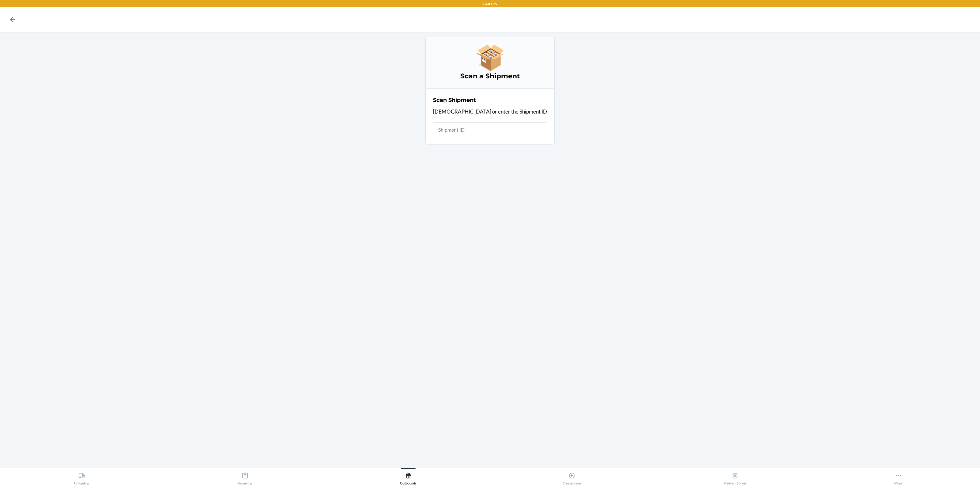 The image size is (980, 486). Describe the element at coordinates (490, 4) in the screenshot. I see `p: LAX1RS` at that location.